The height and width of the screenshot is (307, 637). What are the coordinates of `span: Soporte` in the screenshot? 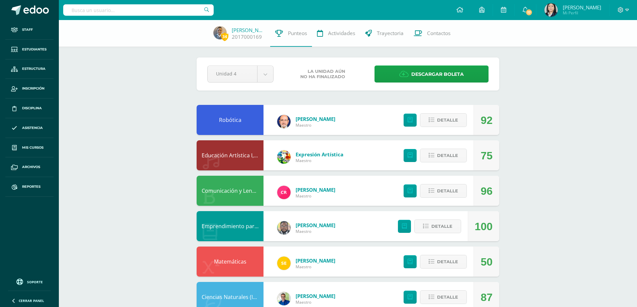 It's located at (35, 282).